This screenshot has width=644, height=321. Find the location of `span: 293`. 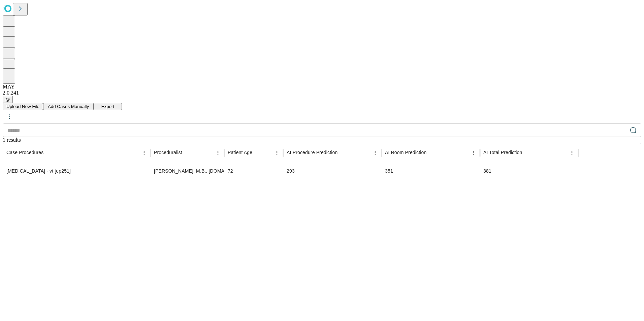

span: 293 is located at coordinates (291, 171).